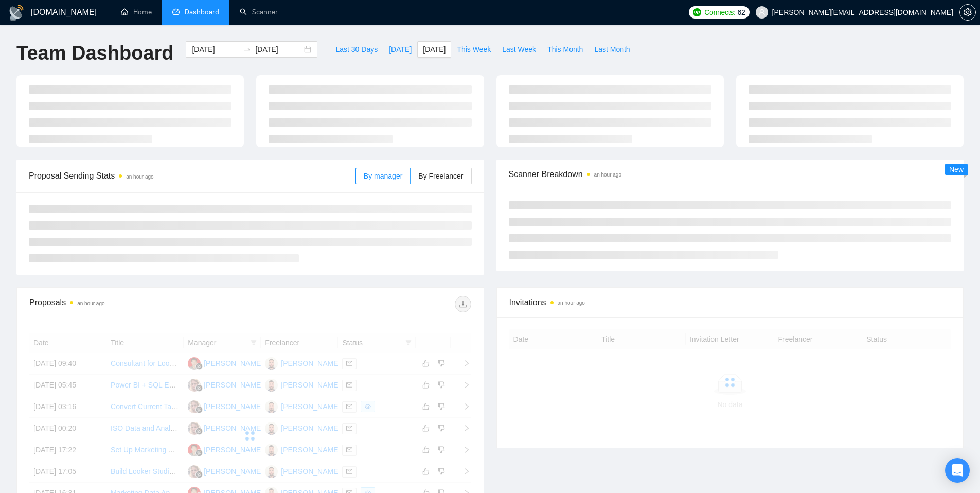 The width and height of the screenshot is (980, 493). Describe the element at coordinates (565, 49) in the screenshot. I see `span: This Month` at that location.